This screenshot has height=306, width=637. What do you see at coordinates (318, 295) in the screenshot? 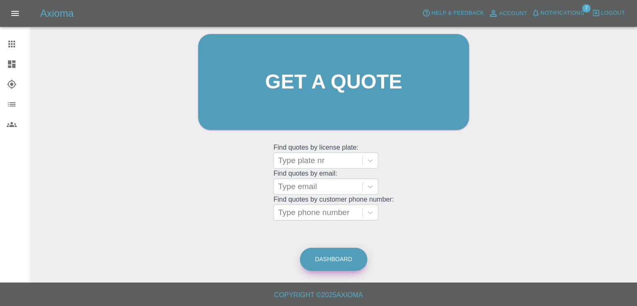
I see `h6: Copyright © 2025 Axioma` at bounding box center [318, 295].